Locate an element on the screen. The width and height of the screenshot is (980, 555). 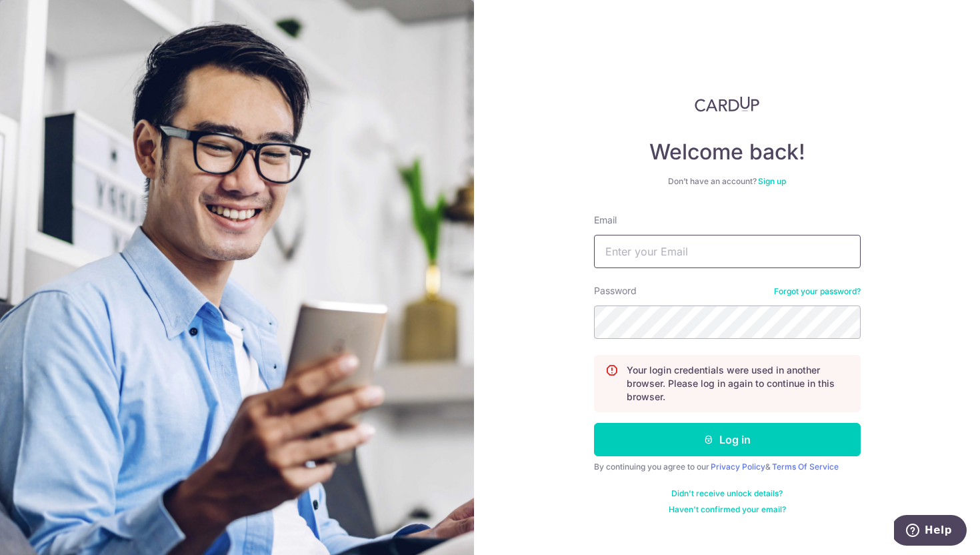
button: Log in is located at coordinates (727, 439).